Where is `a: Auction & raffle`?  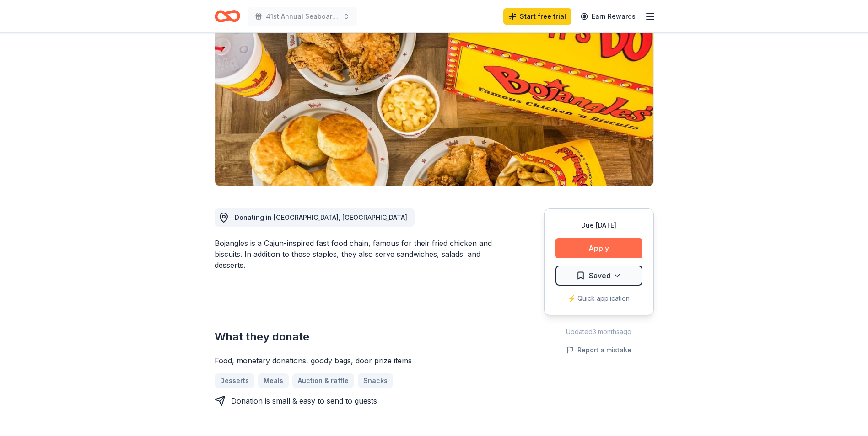 a: Auction & raffle is located at coordinates (323, 381).